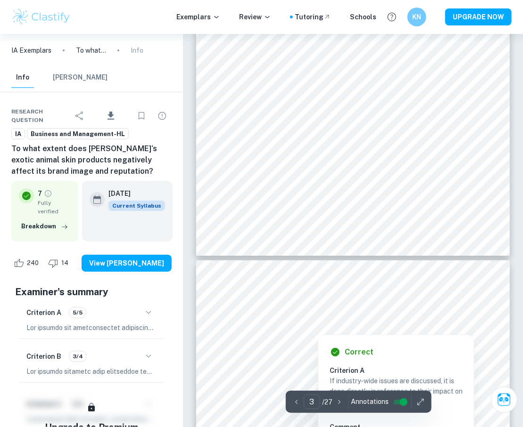  Describe the element at coordinates (327, 402) in the screenshot. I see `p: / 27` at that location.